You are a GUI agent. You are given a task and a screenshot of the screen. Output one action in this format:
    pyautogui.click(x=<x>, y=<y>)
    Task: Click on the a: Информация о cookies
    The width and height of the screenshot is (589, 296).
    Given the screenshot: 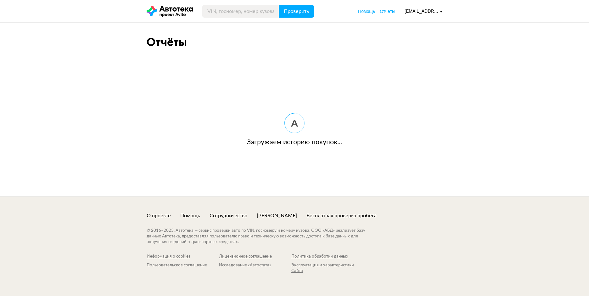 What is the action you would take?
    pyautogui.click(x=183, y=257)
    